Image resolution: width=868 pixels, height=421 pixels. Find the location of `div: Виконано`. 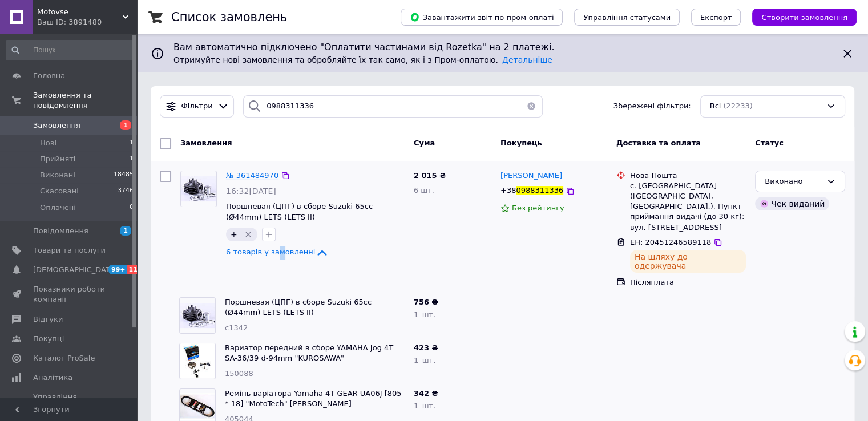

div: Виконано is located at coordinates (793, 181).